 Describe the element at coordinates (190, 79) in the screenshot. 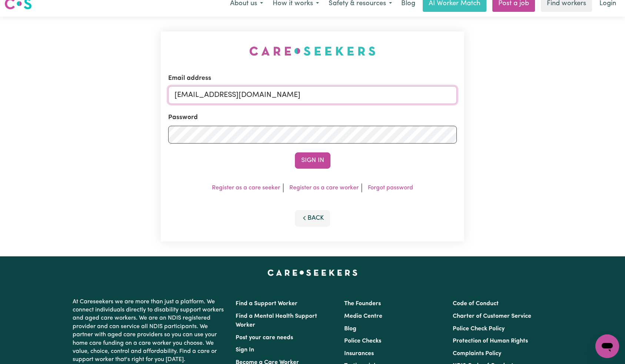

I see `label: Email address` at that location.